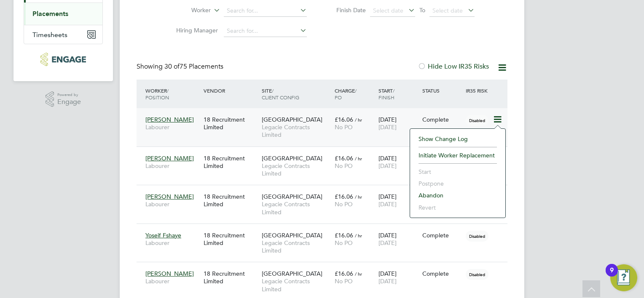  What do you see at coordinates (458, 184) in the screenshot?
I see `li: Postpone` at bounding box center [458, 184].